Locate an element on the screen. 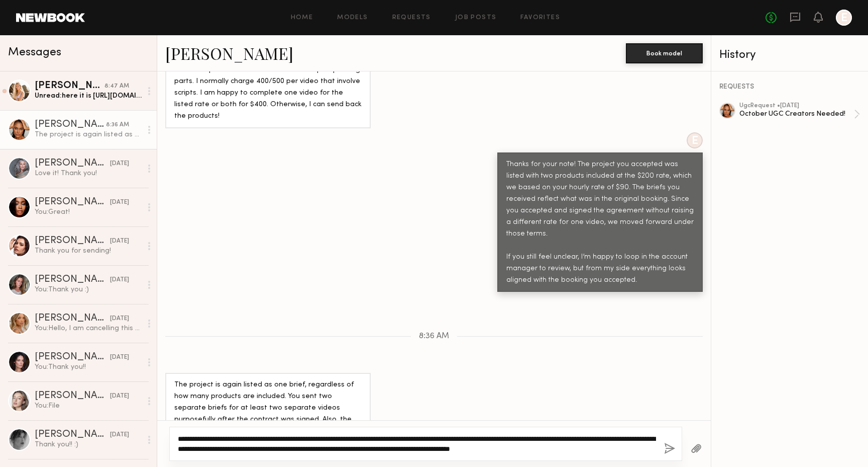 The height and width of the screenshot is (467, 868). a: Book model is located at coordinates (664, 52).